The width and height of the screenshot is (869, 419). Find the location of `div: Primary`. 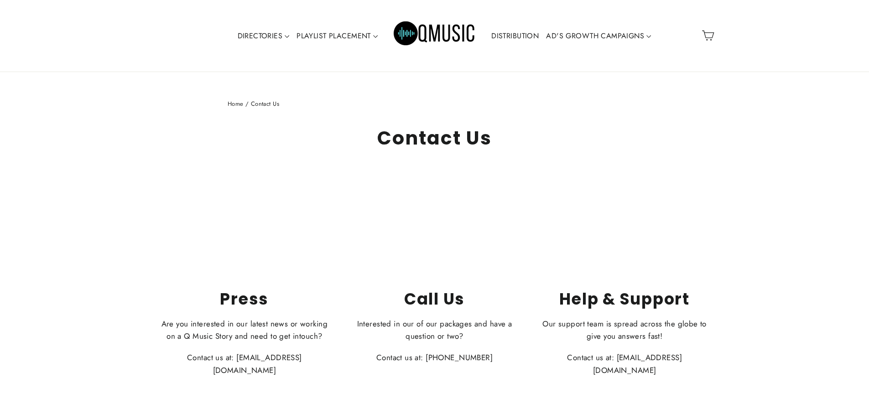

div: Primary is located at coordinates (435, 36).